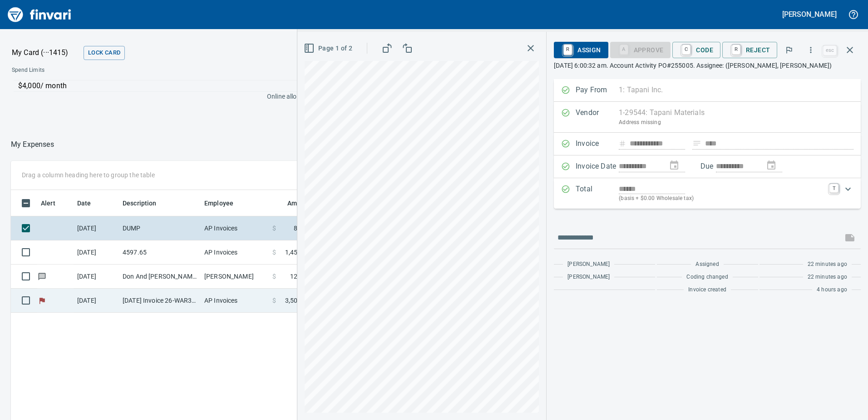  Describe the element at coordinates (88, 175) in the screenshot. I see `p: Drag a column heading here to group the table` at that location.